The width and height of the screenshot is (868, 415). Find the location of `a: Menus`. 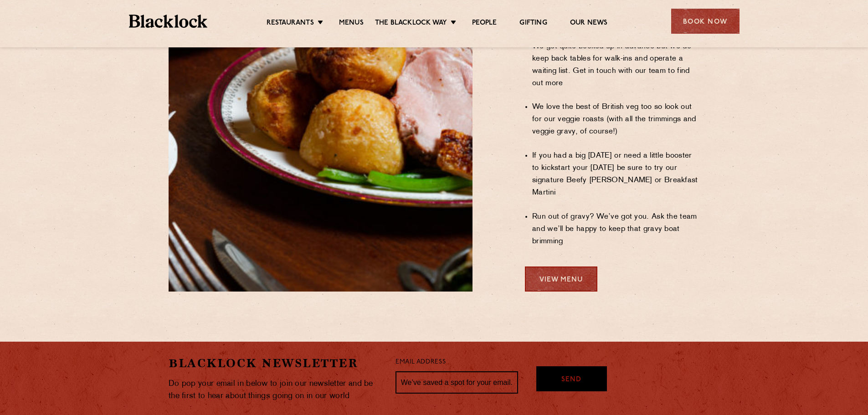

a: Menus is located at coordinates (351, 24).